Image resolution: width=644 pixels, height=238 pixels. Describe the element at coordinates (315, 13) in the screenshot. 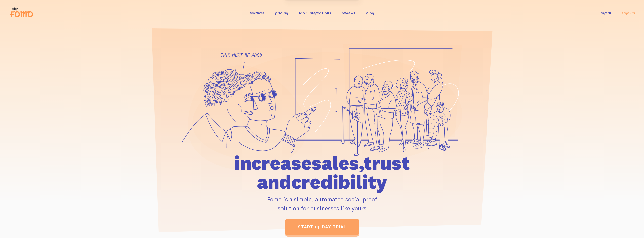

I see `a: 106+ integrations` at that location.